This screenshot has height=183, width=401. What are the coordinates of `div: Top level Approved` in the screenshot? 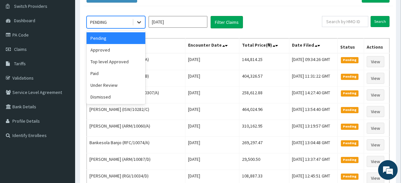 It's located at (116, 62).